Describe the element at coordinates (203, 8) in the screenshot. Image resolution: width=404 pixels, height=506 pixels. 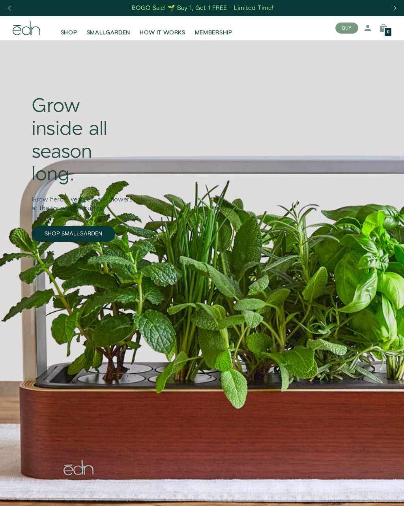
I see `a: BOGO Sale! 🌱 Buy 1, Get 1 FREE – Limited Time!` at that location.